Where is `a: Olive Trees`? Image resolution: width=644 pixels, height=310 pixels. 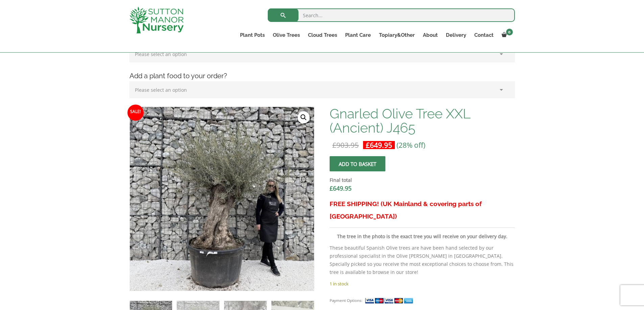 a: Olive Trees is located at coordinates (286, 35).